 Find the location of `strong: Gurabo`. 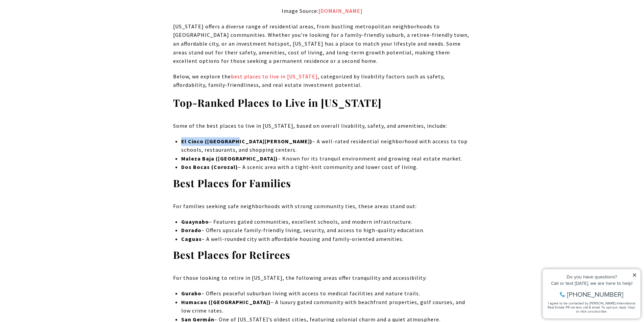

strong: Gurabo is located at coordinates (191, 293).